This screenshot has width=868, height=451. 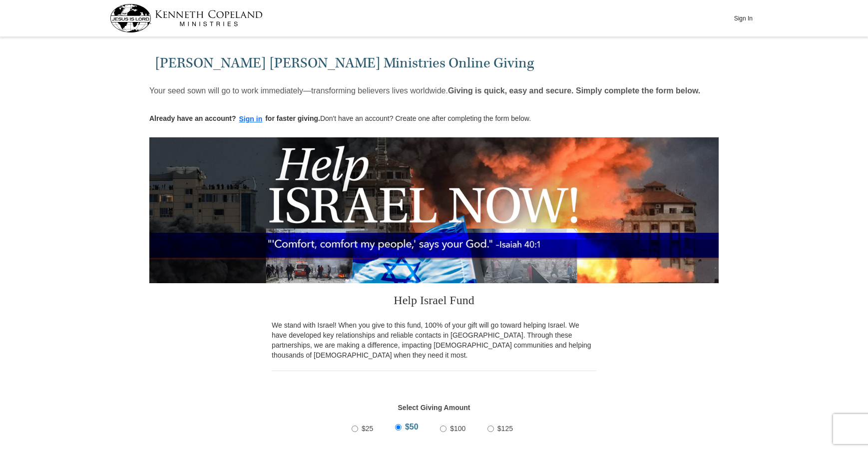 What do you see at coordinates (412, 427) in the screenshot?
I see `span: $50` at bounding box center [412, 427].